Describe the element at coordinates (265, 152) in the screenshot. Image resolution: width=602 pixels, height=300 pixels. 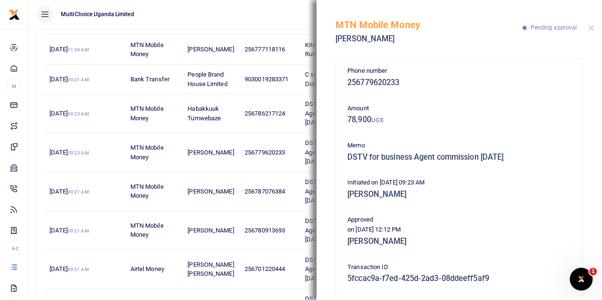
I see `span: 256779620233` at that location.